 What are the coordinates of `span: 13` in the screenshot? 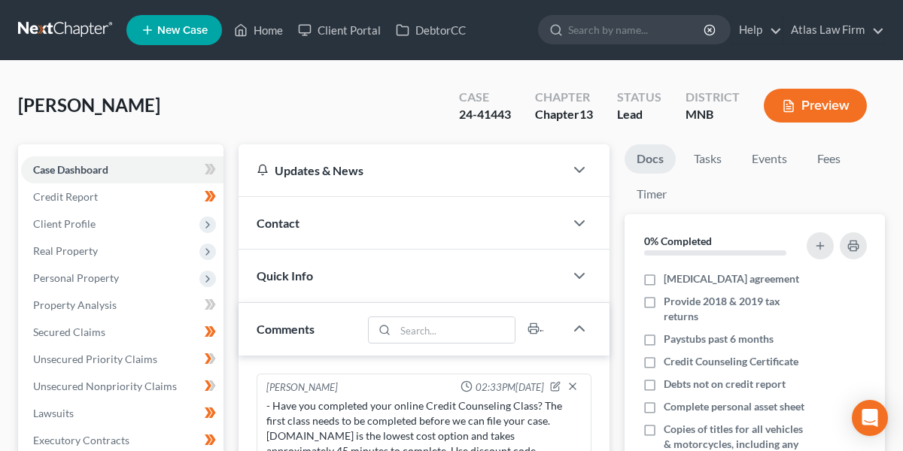 It's located at (586, 114).